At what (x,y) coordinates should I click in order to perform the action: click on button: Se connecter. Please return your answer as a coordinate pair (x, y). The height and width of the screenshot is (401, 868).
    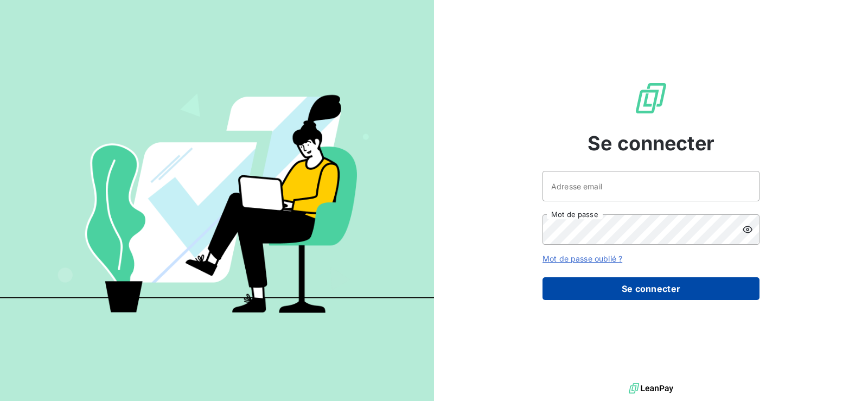
    Looking at the image, I should click on (651, 288).